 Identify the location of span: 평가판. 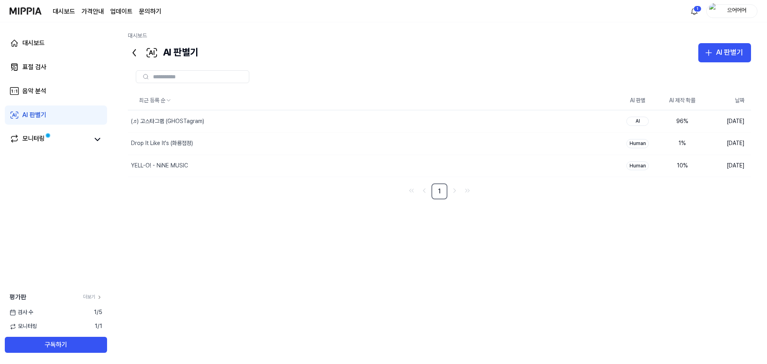
(18, 297).